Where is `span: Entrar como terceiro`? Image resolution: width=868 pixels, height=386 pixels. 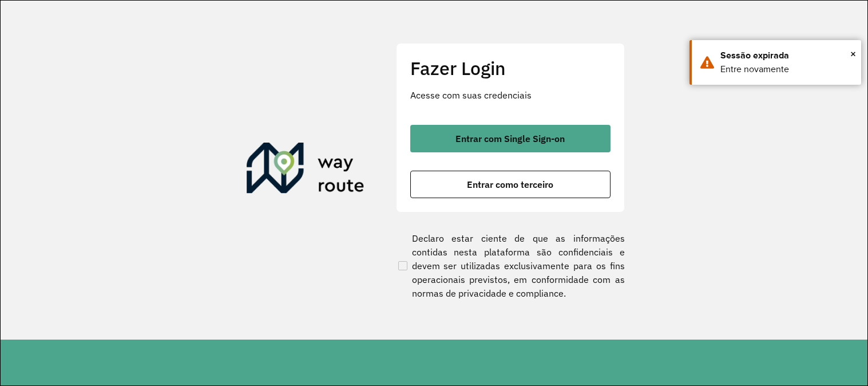
span: Entrar como terceiro is located at coordinates (510, 184).